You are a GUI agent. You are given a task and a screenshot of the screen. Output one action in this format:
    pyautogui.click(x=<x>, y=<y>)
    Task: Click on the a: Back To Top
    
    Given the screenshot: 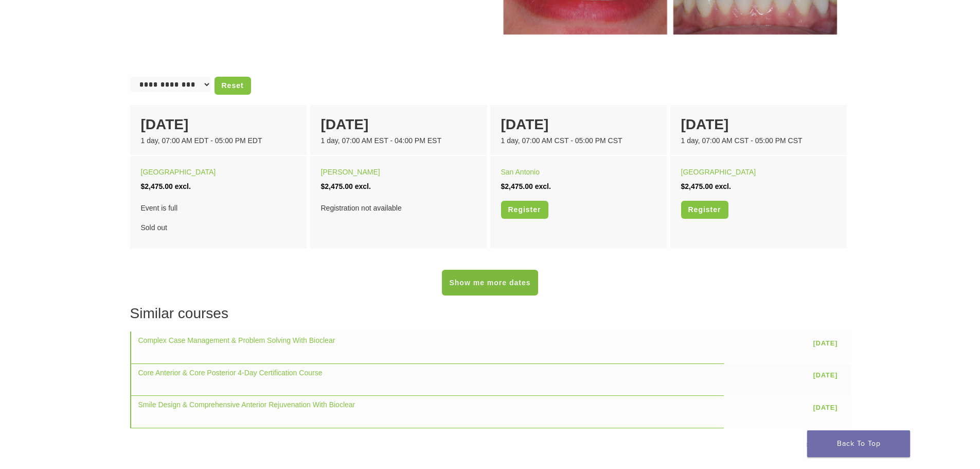 What is the action you would take?
    pyautogui.click(x=859, y=444)
    